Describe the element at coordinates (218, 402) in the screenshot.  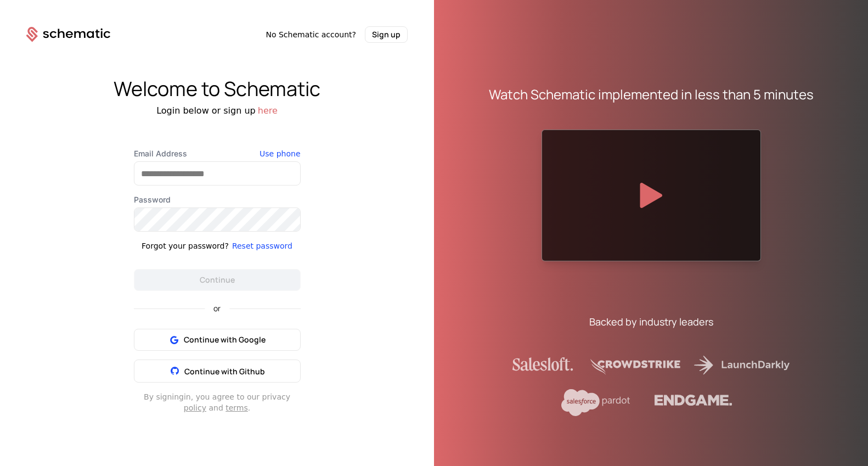
I see `div: By signing in , you agree to our privacy and .` at that location.